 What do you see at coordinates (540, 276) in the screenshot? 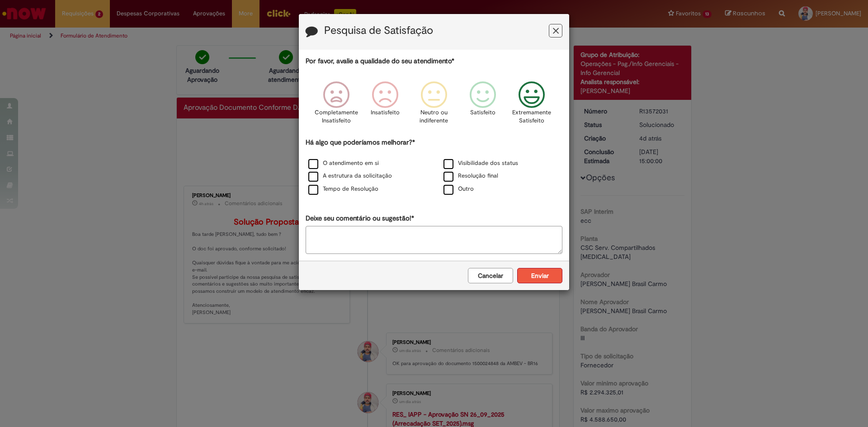
I see `button: Enviar` at bounding box center [540, 276].